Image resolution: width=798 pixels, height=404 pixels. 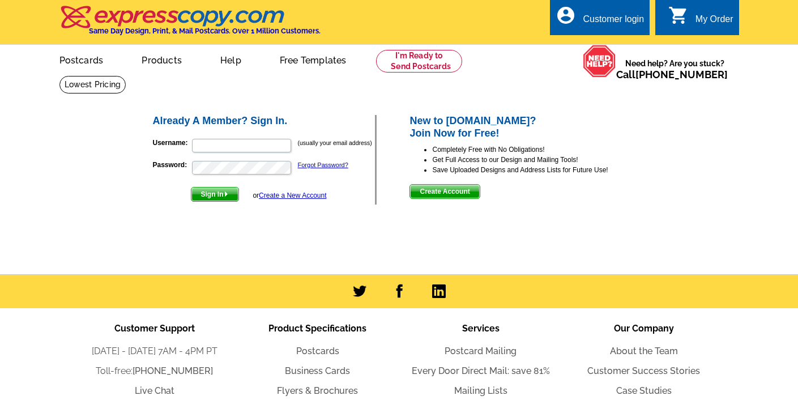 What do you see at coordinates (230, 59) in the screenshot?
I see `a: Help` at bounding box center [230, 59].